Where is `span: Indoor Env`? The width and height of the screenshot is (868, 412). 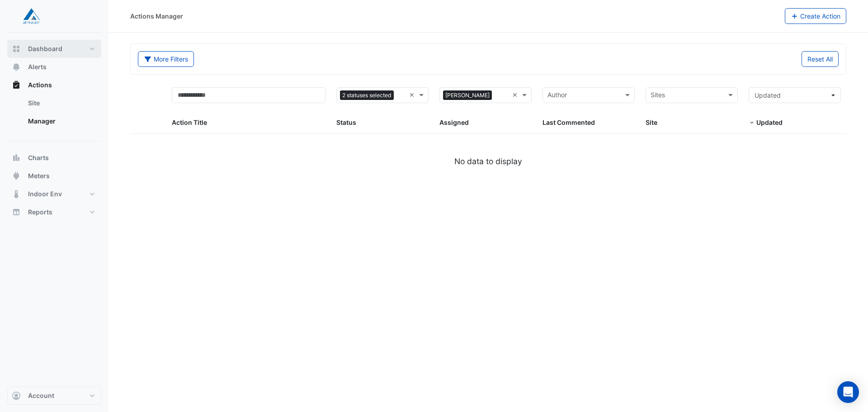
span: Indoor Env is located at coordinates (45, 194).